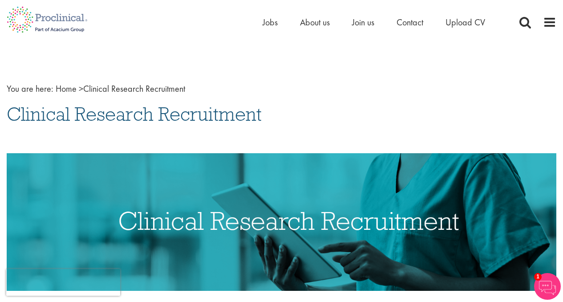 Image resolution: width=563 pixels, height=302 pixels. Describe the element at coordinates (410, 22) in the screenshot. I see `span: Contact` at that location.